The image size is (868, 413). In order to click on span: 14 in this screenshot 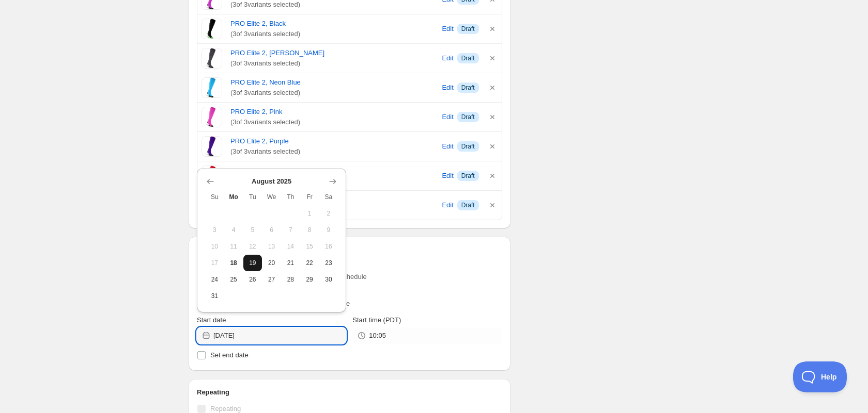, I will do `click(290, 247)`.